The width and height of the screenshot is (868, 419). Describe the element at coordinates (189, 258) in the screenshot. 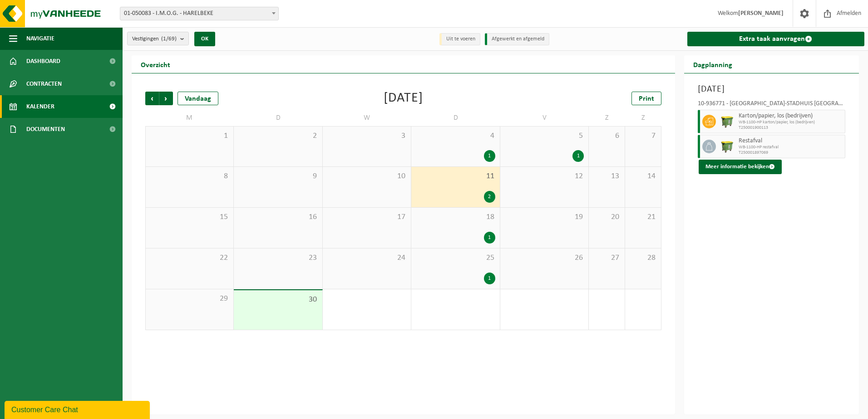

I see `span: 22` at that location.